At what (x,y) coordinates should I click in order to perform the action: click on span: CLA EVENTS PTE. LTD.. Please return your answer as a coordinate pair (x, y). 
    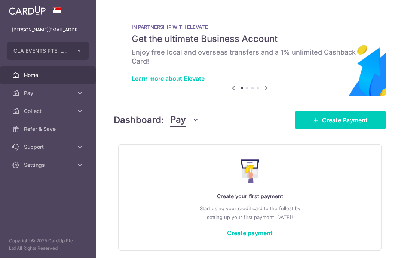
    Looking at the image, I should click on (41, 51).